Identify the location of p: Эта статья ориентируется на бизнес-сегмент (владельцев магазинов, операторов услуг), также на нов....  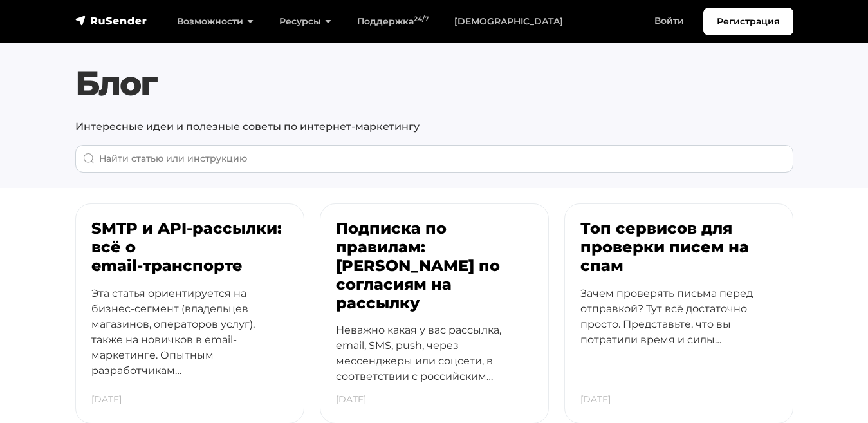
(190, 344).